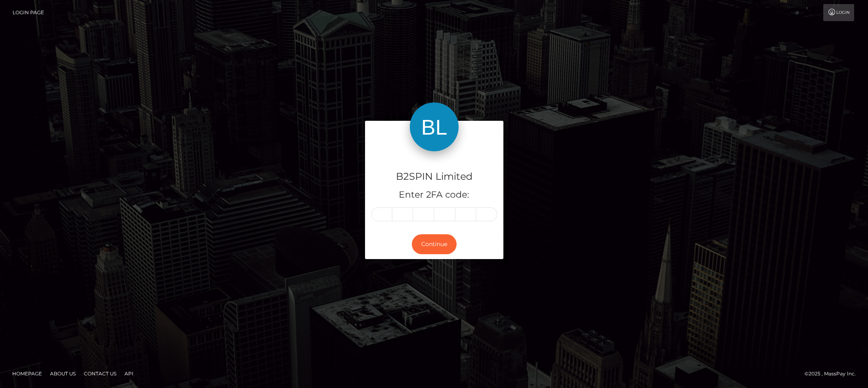 Image resolution: width=868 pixels, height=388 pixels. What do you see at coordinates (434, 195) in the screenshot?
I see `h5: Enter 2FA code:` at bounding box center [434, 195].